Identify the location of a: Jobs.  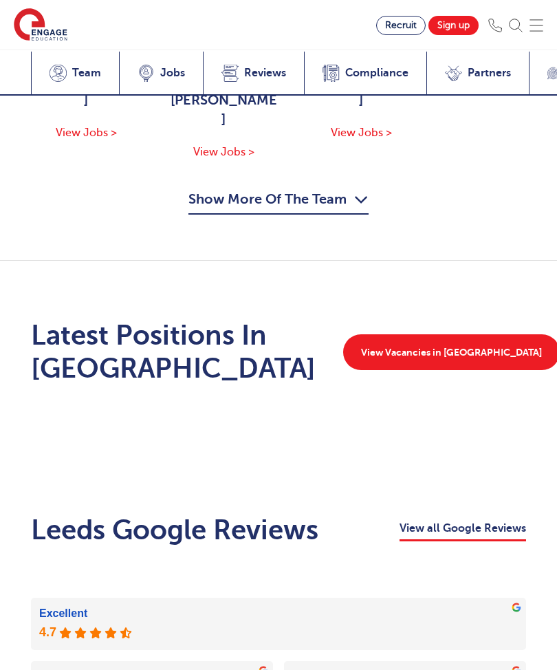
(161, 74).